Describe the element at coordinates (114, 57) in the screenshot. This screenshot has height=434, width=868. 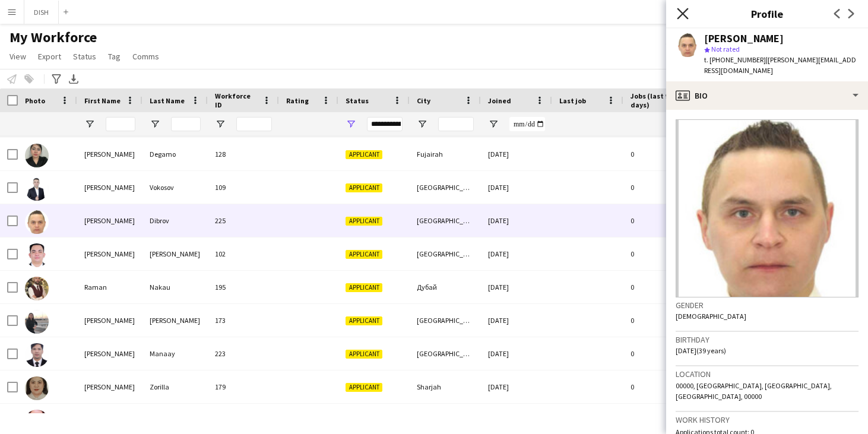
I see `a: Tag` at that location.